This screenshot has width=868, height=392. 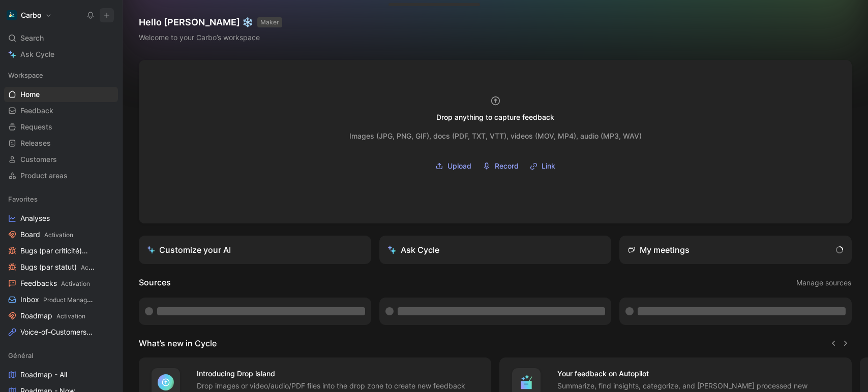 I want to click on a: Product areas, so click(x=61, y=176).